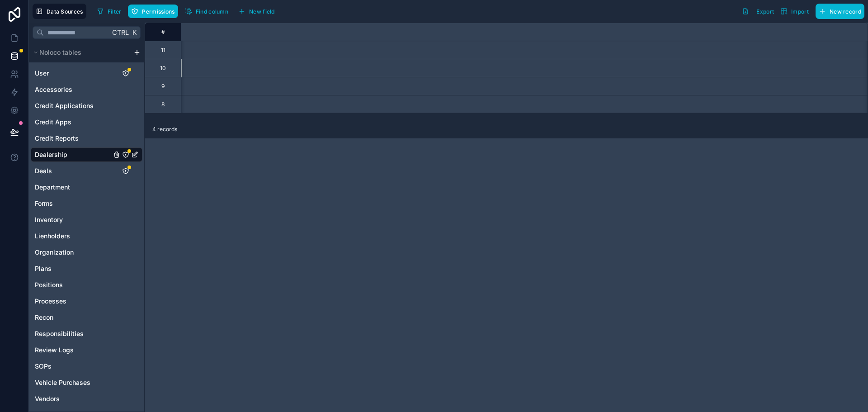  Describe the element at coordinates (206, 11) in the screenshot. I see `button: Find column` at that location.